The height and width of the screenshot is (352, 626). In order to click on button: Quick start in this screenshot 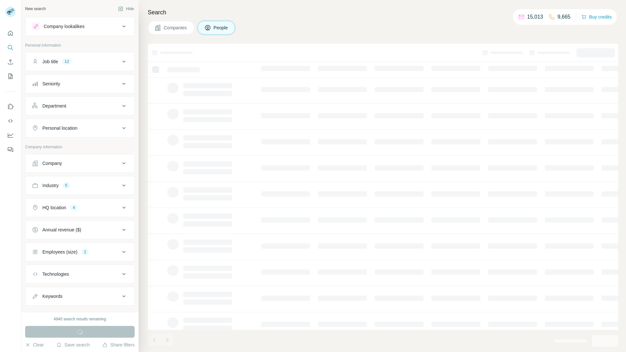, I will do `click(10, 33)`.